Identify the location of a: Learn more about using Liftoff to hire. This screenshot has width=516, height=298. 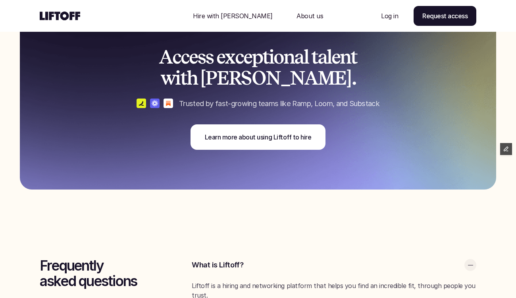
(258, 137).